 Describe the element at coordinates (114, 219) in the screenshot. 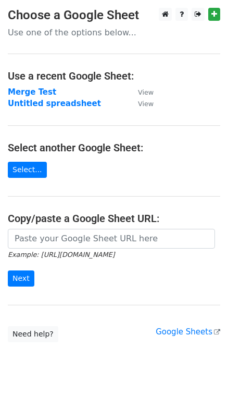

I see `h4: Copy/paste a Google Sheet URL:` at that location.